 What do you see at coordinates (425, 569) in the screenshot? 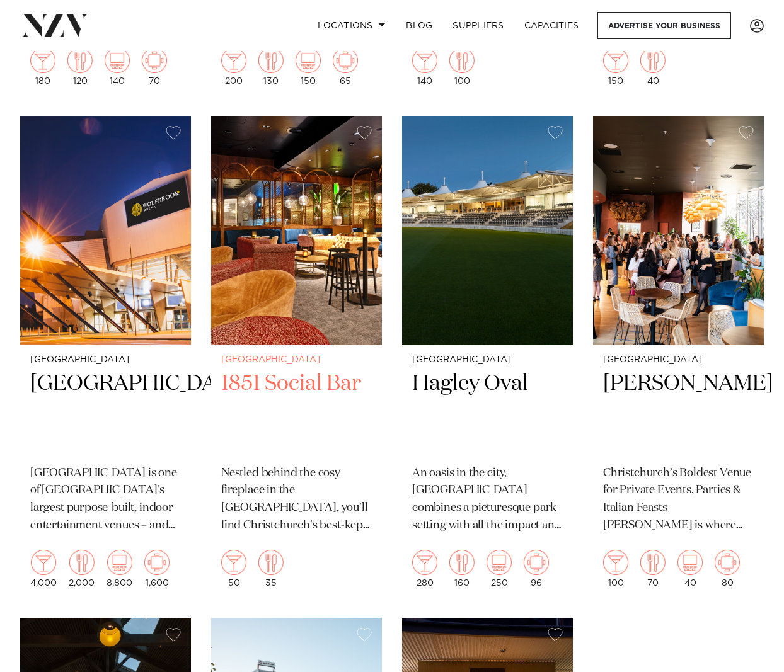
I see `div: 280` at bounding box center [425, 569].